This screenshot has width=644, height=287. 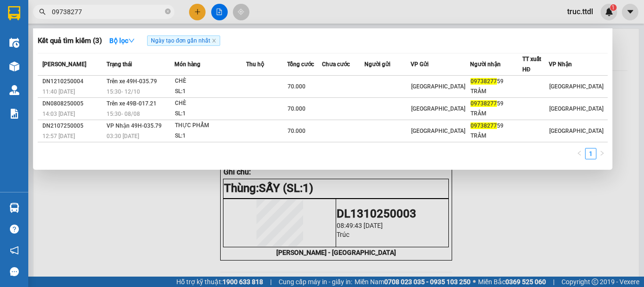 I want to click on span: Trạng thái, so click(x=120, y=64).